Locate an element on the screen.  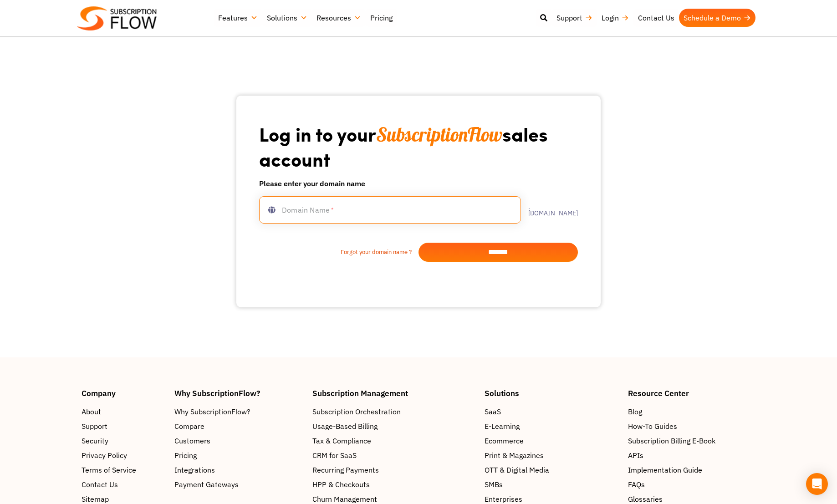
a: Tax & Compliance is located at coordinates (394, 441).